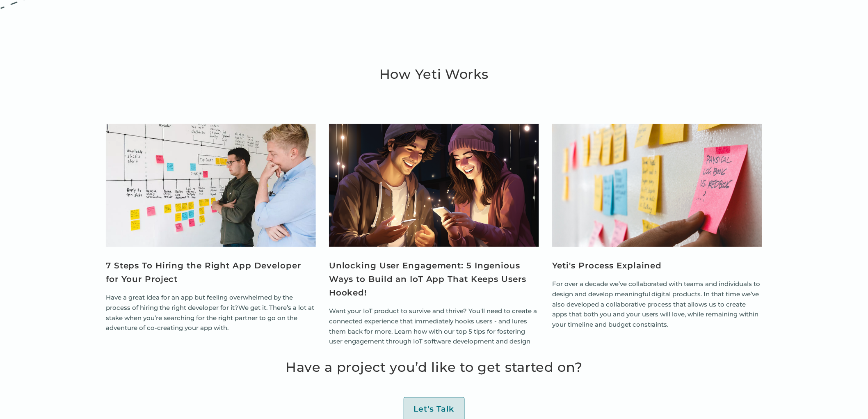 The width and height of the screenshot is (868, 419). Describe the element at coordinates (211, 313) in the screenshot. I see `p: Have a great idea for an app but feeling overwhelmed by the process of hiring the right developer...` at that location.